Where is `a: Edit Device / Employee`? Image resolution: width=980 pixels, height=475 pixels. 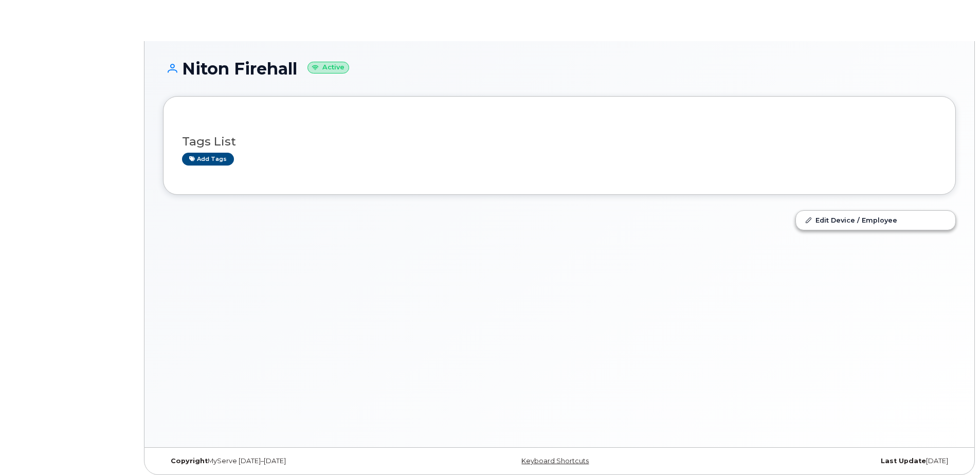 a: Edit Device / Employee is located at coordinates (876, 220).